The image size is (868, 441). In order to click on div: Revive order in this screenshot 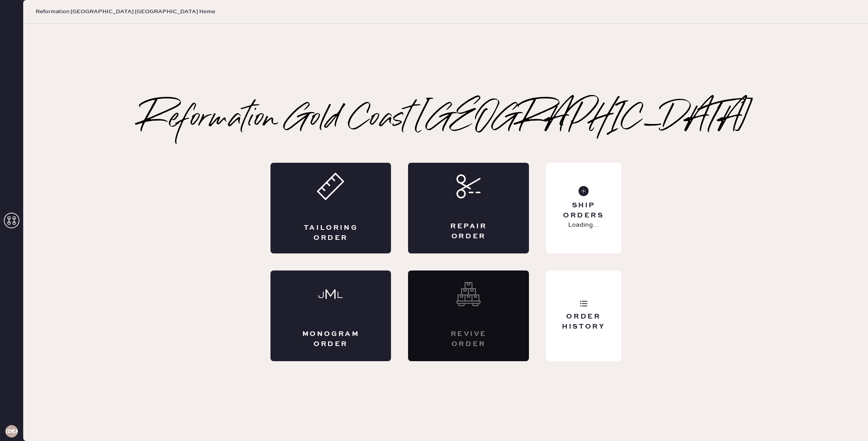, I will do `click(468, 339)`.